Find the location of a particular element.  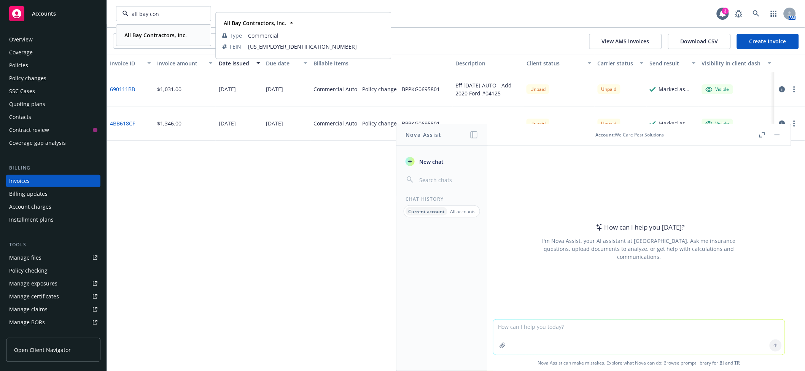

a: Accounts is located at coordinates (53, 14).